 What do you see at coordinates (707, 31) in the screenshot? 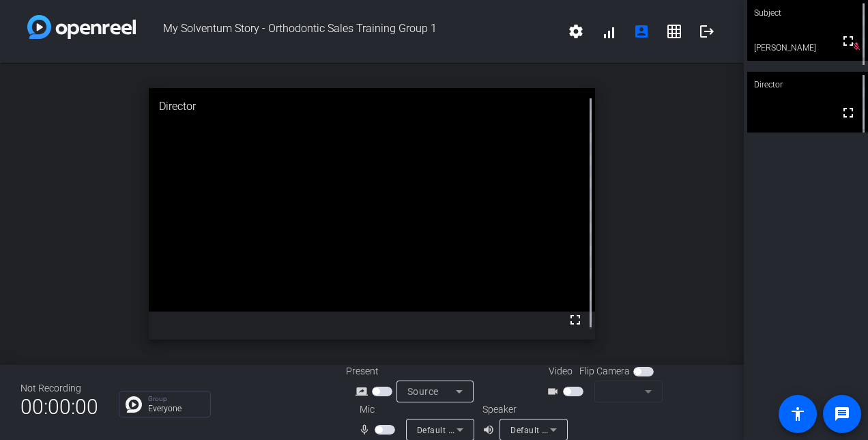
I see `mat-icon: logout` at bounding box center [707, 31].